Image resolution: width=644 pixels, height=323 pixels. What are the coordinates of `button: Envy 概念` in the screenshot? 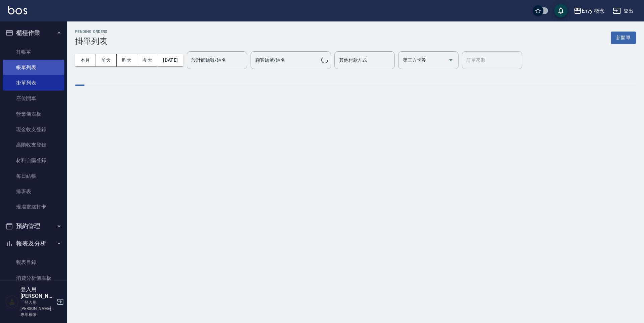 It's located at (590, 10).